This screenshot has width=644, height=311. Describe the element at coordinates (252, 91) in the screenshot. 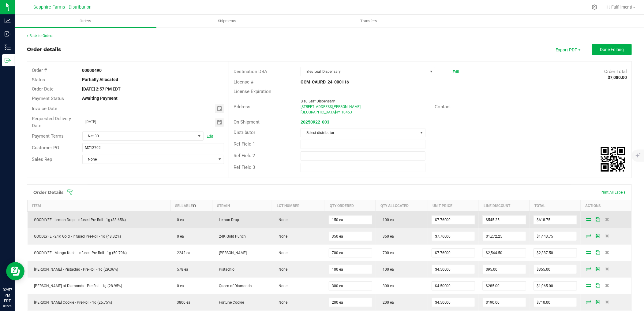

I see `span: License Expiration` at that location.